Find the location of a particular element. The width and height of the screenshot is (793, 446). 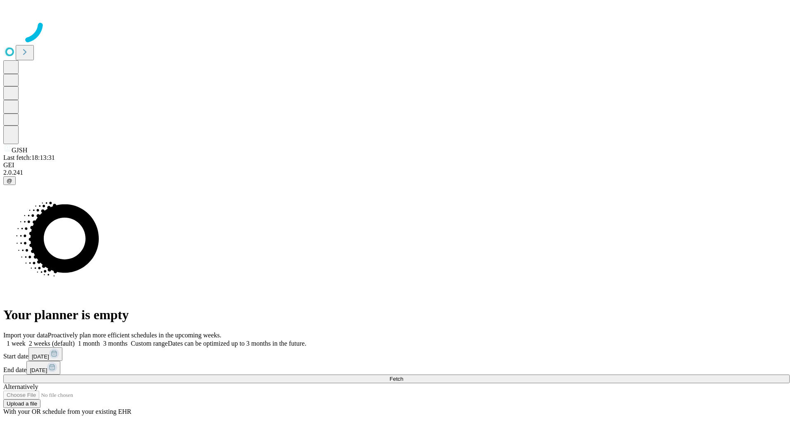

button: Fetch is located at coordinates (397, 379).